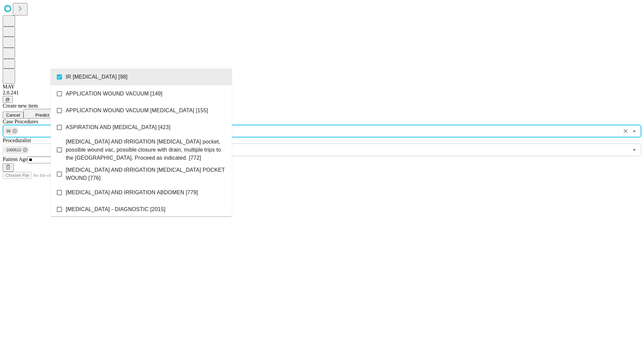 This screenshot has width=644, height=363. What do you see at coordinates (42, 115) in the screenshot?
I see `span: Predict` at bounding box center [42, 115].